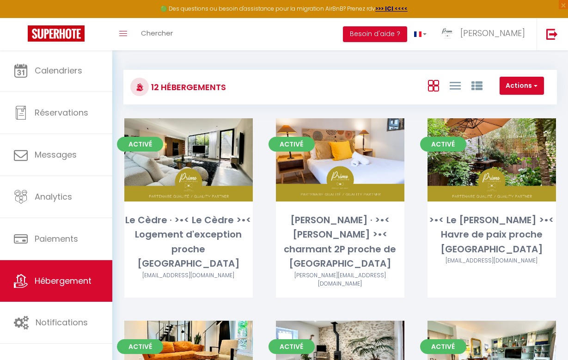 The height and width of the screenshot is (360, 568). I want to click on a: Vue par Groupe, so click(477, 85).